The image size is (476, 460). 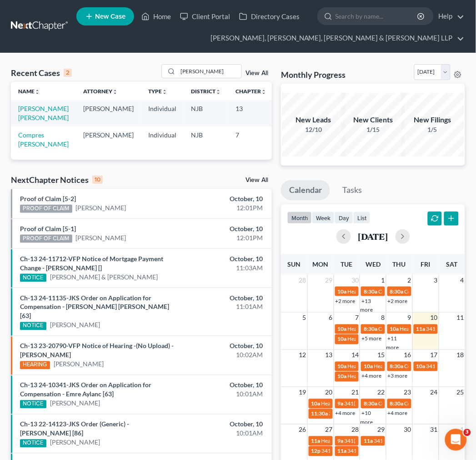 I want to click on span: 10, so click(x=435, y=318).